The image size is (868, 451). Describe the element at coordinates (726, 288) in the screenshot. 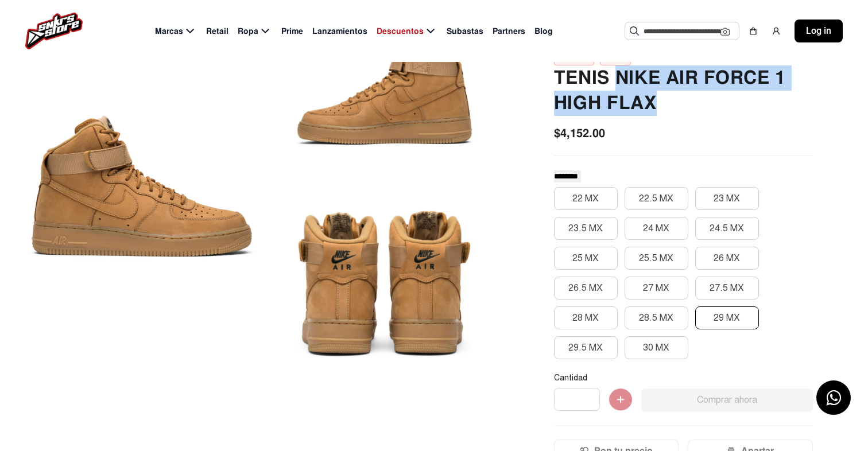

I see `button: 27.5 MX` at that location.